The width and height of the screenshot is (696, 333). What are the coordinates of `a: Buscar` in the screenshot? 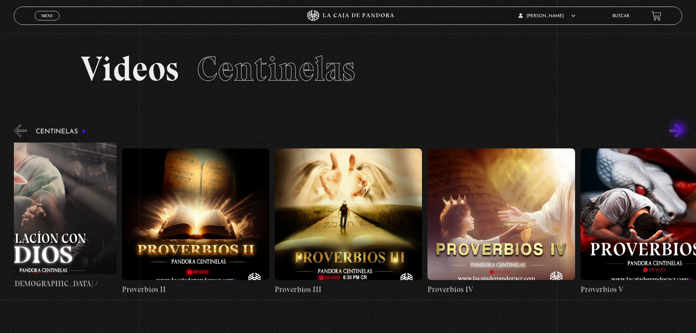 It's located at (620, 16).